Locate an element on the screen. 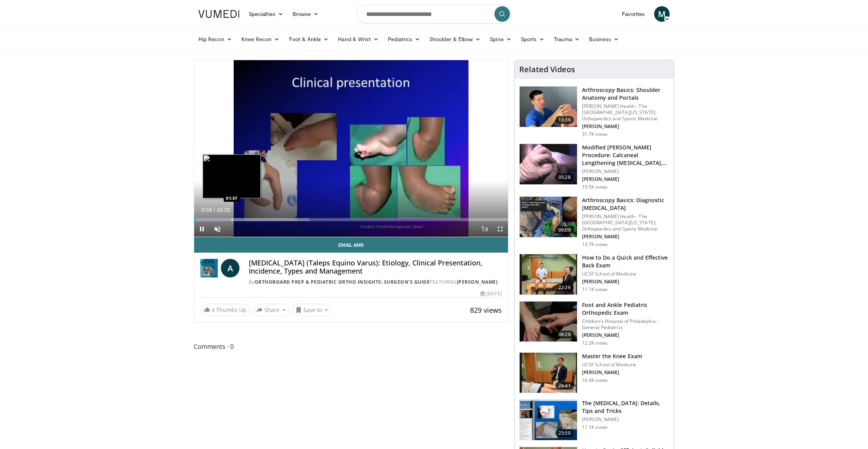  button: Pause is located at coordinates (202, 229).